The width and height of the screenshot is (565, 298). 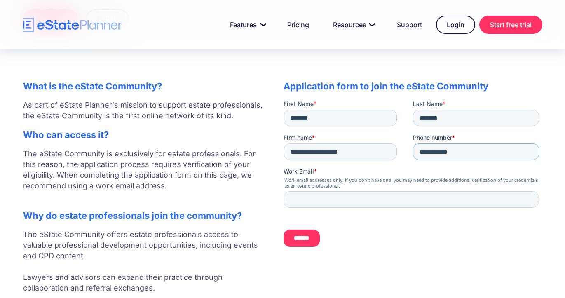 I want to click on a: Resources, so click(x=353, y=25).